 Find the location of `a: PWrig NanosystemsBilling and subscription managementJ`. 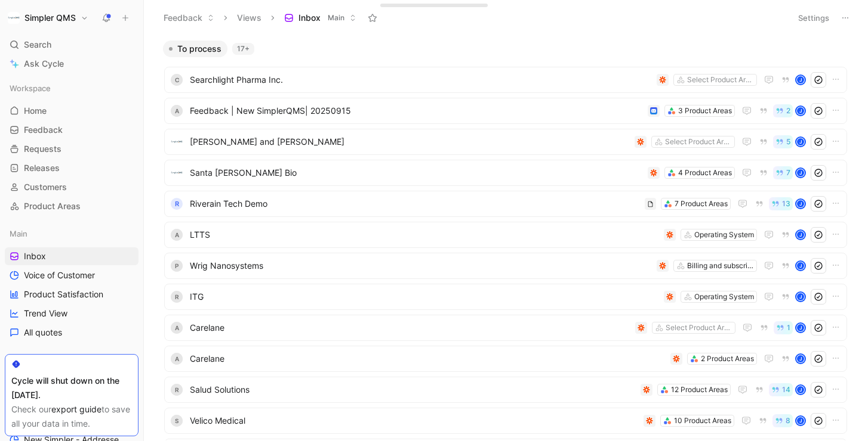

a: PWrig NanosystemsBilling and subscription managementJ is located at coordinates (505, 266).